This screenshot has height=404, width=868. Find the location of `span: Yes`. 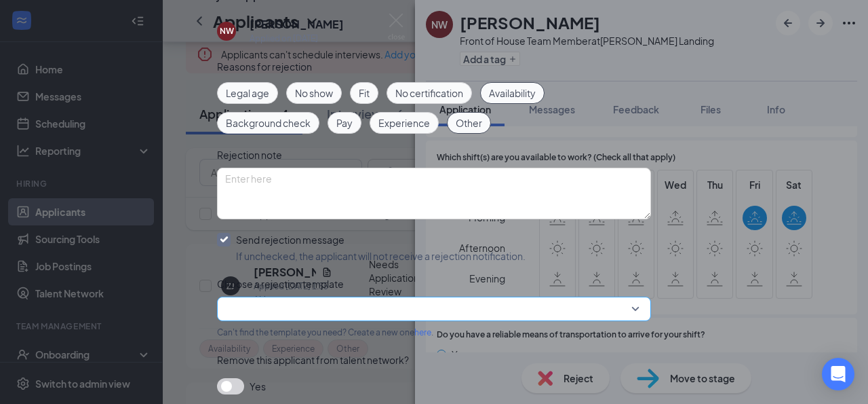

span: Yes is located at coordinates (257, 386).